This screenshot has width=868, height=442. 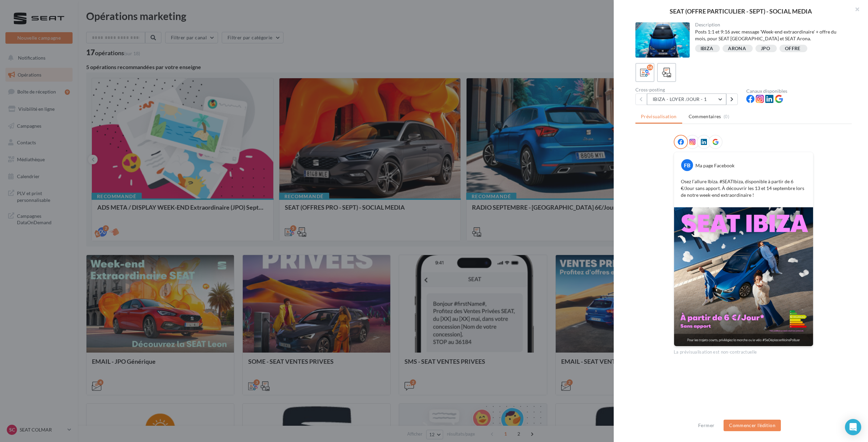 I want to click on div: Ma page Facebook, so click(x=715, y=166).